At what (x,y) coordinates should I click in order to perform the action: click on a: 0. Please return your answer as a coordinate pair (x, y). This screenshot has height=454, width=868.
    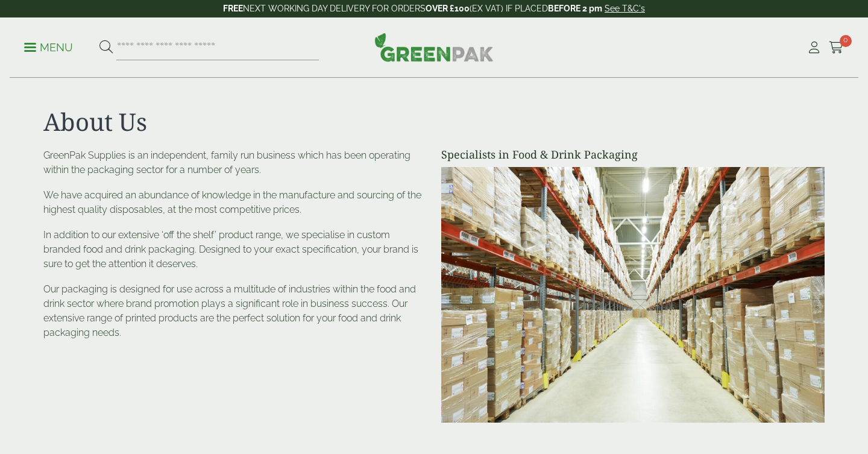
    Looking at the image, I should click on (836, 48).